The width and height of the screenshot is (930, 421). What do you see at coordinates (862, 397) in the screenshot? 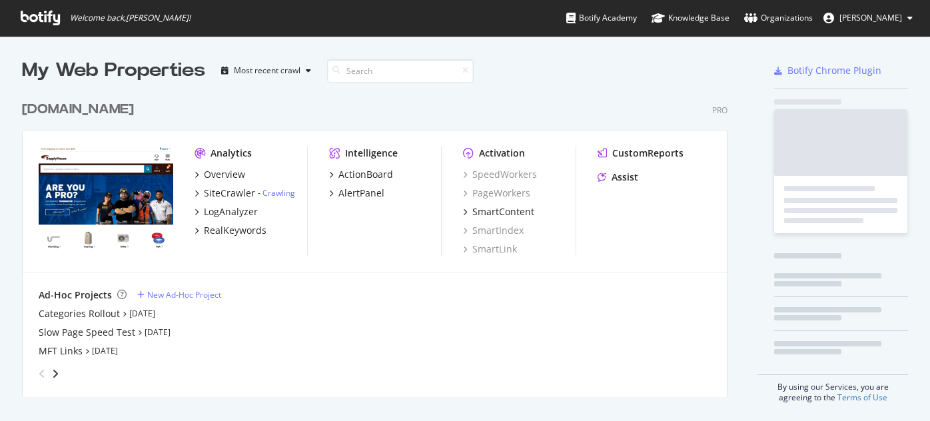
I see `a: Terms of Use` at bounding box center [862, 397].